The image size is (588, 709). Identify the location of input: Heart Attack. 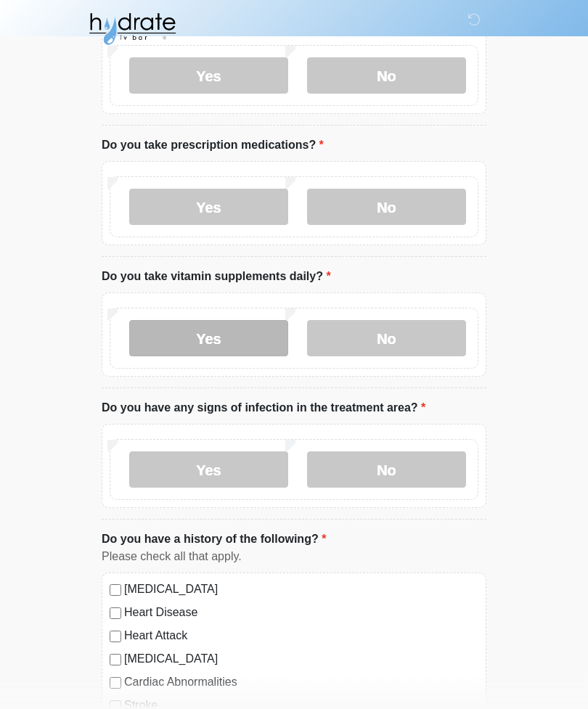
(115, 637).